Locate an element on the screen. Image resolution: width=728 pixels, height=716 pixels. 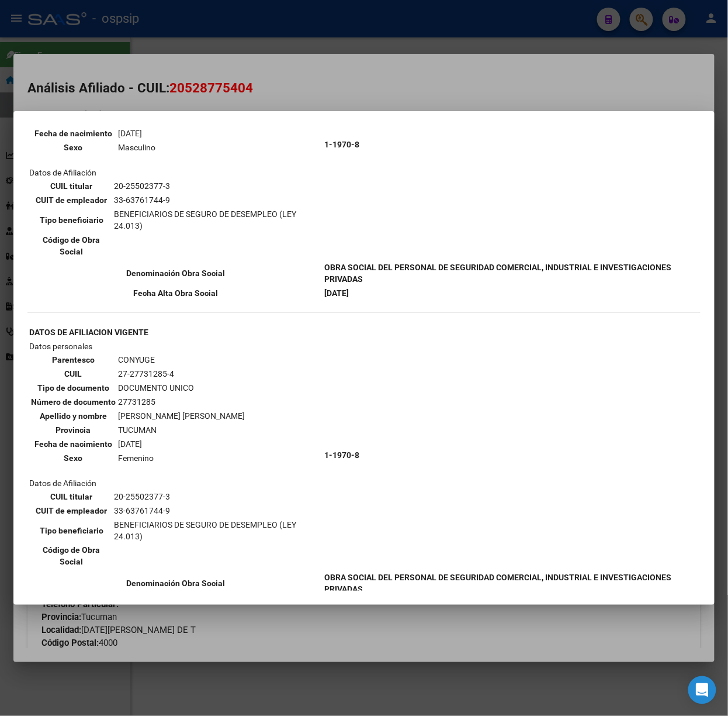
td: TUCUMAN is located at coordinates (181, 430).